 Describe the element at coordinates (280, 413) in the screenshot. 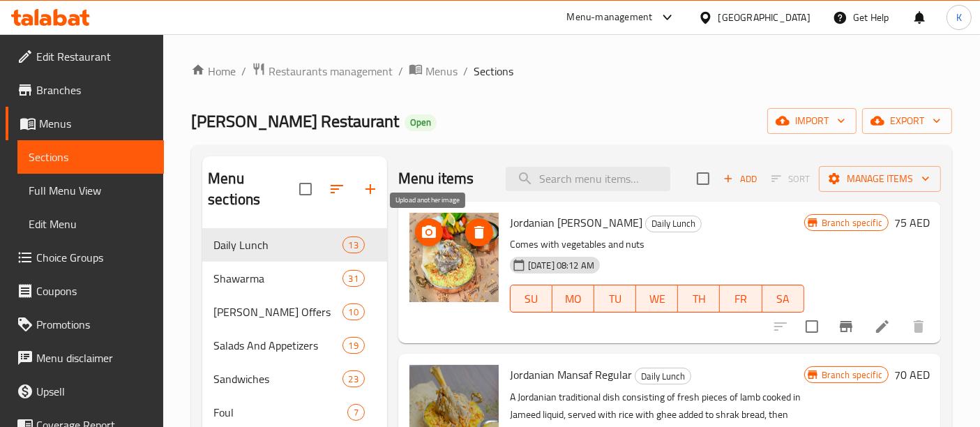

I see `div: Foul` at that location.